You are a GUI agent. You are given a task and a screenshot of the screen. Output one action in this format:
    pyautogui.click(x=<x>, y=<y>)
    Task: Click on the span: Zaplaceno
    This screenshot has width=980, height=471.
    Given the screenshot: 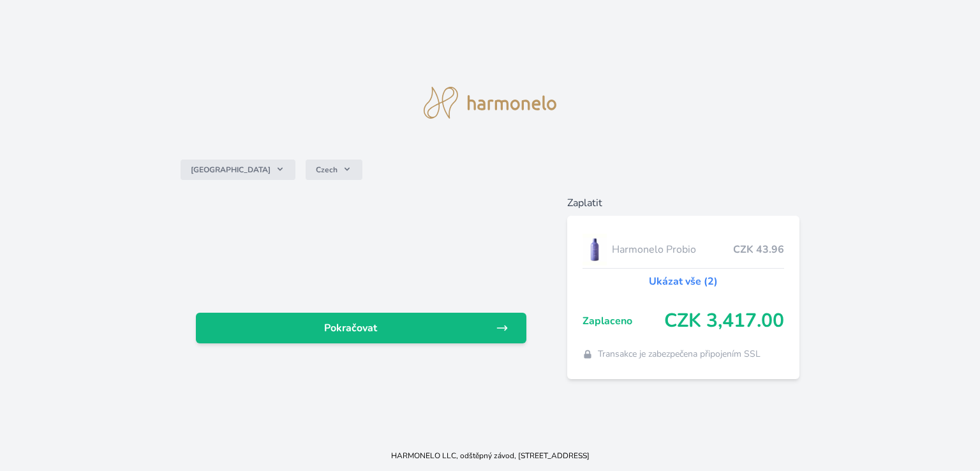 What is the action you would take?
    pyautogui.click(x=624, y=321)
    